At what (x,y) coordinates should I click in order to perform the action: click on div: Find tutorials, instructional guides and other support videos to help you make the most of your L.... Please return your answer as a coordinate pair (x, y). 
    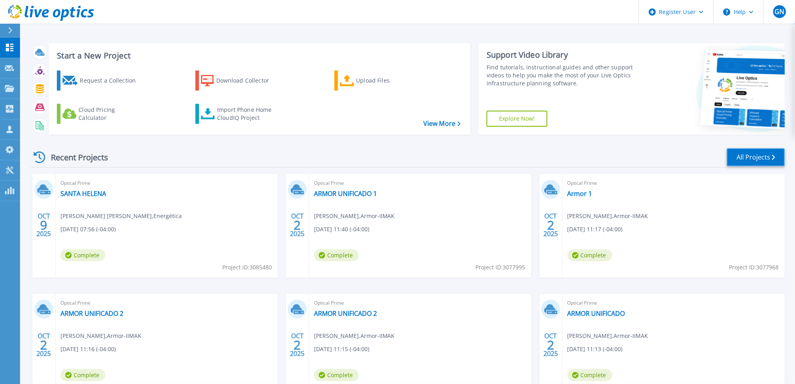
    Looking at the image, I should click on (565, 75).